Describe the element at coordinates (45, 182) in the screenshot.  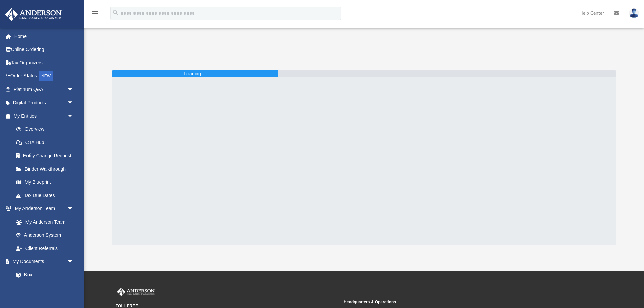
I see `a: My Blueprint` at that location.